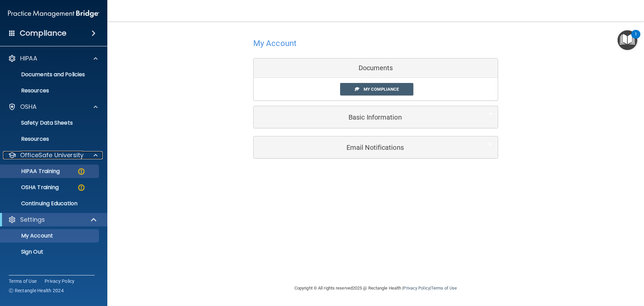  What do you see at coordinates (636, 38) in the screenshot?
I see `div: 1` at bounding box center [636, 38].